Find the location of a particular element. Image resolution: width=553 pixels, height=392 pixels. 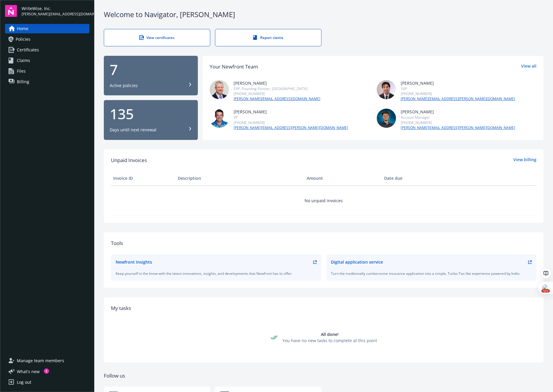

span: Certificates is located at coordinates (28, 50).